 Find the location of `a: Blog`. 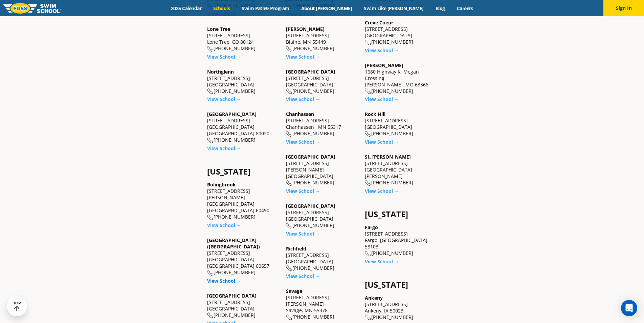

a: Blog is located at coordinates (440, 8).